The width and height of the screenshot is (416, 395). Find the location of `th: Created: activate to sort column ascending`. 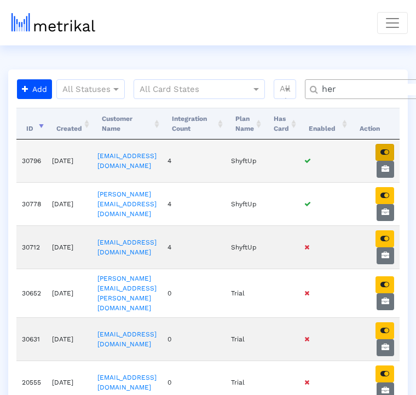

th: Created: activate to sort column ascending is located at coordinates (69, 124).